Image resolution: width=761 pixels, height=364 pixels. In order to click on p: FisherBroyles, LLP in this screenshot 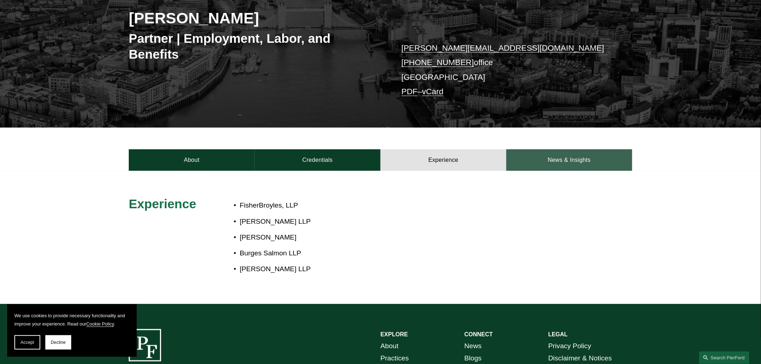, I will do `click(405, 205)`.